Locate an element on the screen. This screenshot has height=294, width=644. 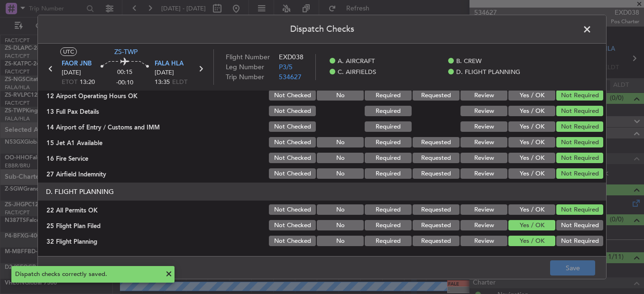
div: Dispatch checks correctly saved. is located at coordinates (88, 274).